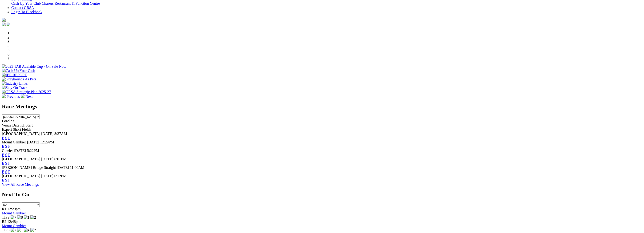  What do you see at coordinates (4, 96) in the screenshot?
I see `img: chevron-left-pager-white.svg` at bounding box center [4, 96].